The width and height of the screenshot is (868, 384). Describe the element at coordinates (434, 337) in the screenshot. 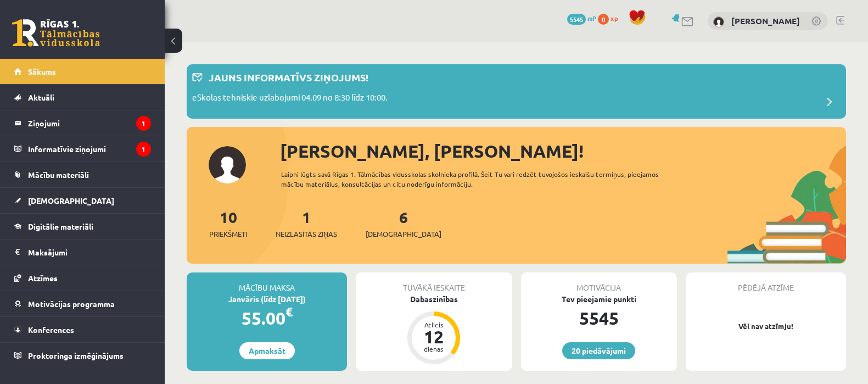

I see `div: 12` at that location.